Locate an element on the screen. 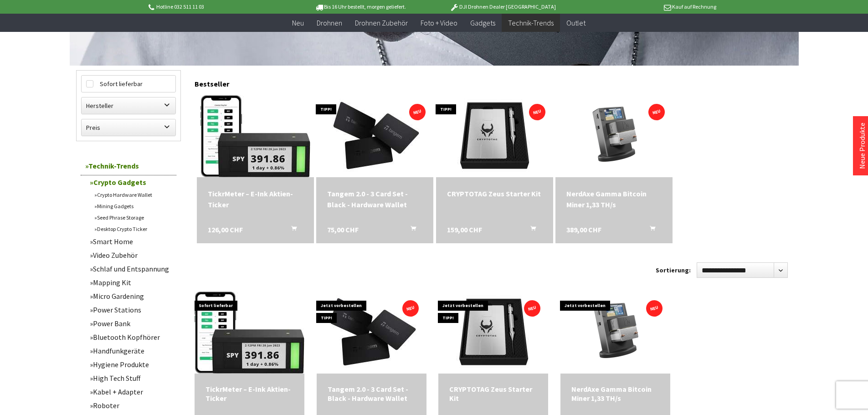 The width and height of the screenshot is (868, 415). a: Crypto Gadgets is located at coordinates (131, 182).